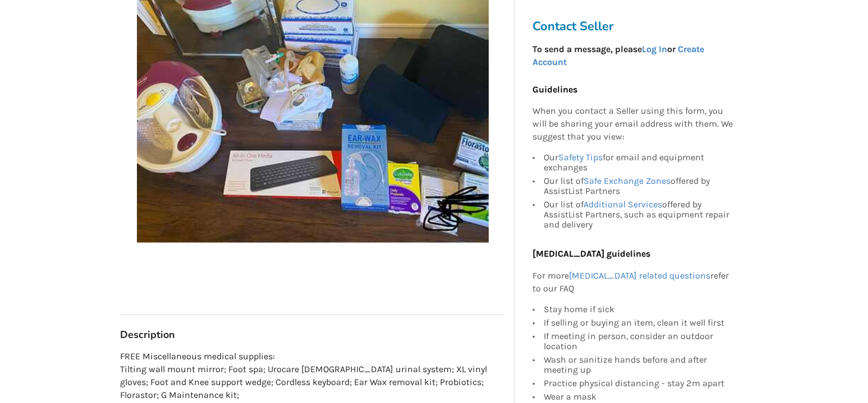  What do you see at coordinates (638, 163) in the screenshot?
I see `div: Our for email and equipment exchanges` at bounding box center [638, 163].